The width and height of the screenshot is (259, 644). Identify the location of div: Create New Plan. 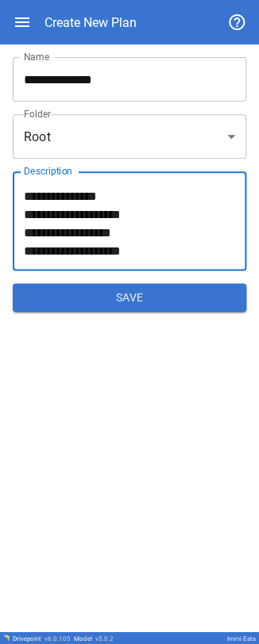
(90, 22).